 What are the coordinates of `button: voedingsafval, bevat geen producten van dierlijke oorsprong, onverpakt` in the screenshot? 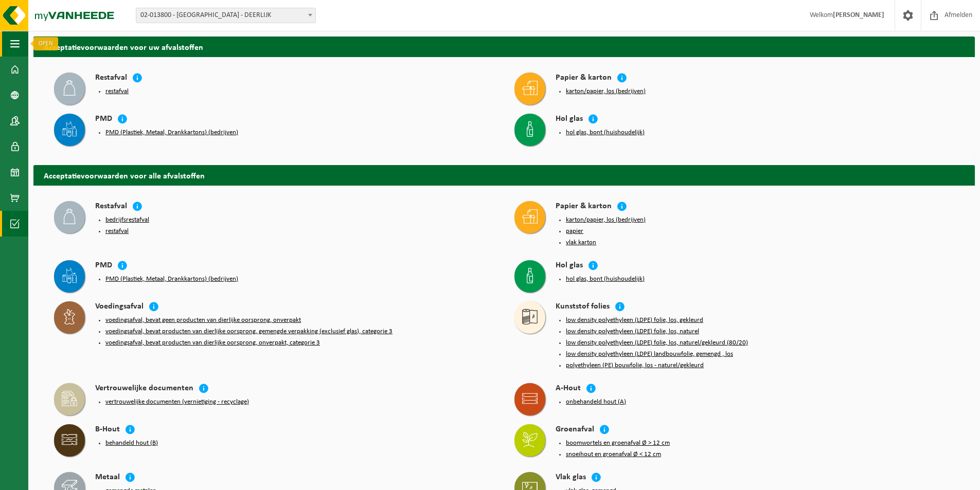 It's located at (203, 320).